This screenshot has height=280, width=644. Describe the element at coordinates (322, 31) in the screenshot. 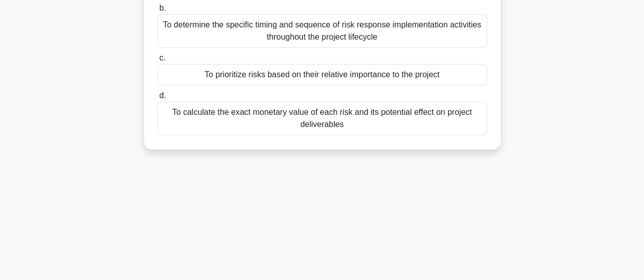

I see `div: To determine the specific timing and sequence of risk response implementation activities througho...` at that location.